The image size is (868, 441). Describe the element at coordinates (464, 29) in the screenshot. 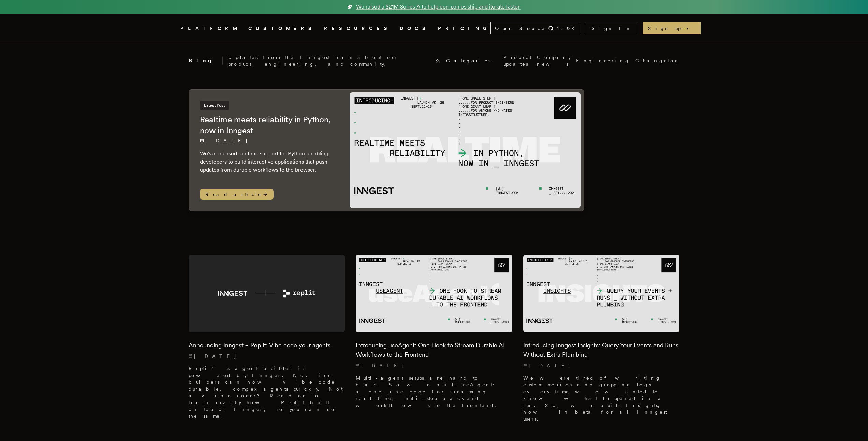

I see `a: PRICING` at that location.